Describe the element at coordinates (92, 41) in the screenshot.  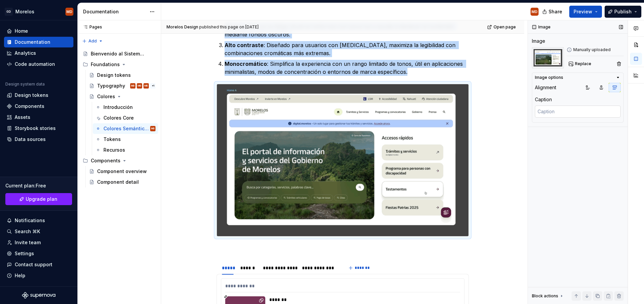
I see `span: Add` at that location.